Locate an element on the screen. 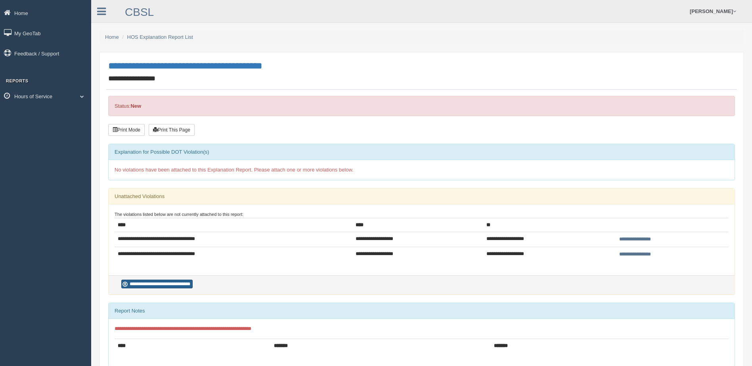 This screenshot has width=752, height=366. a: Home is located at coordinates (112, 37).